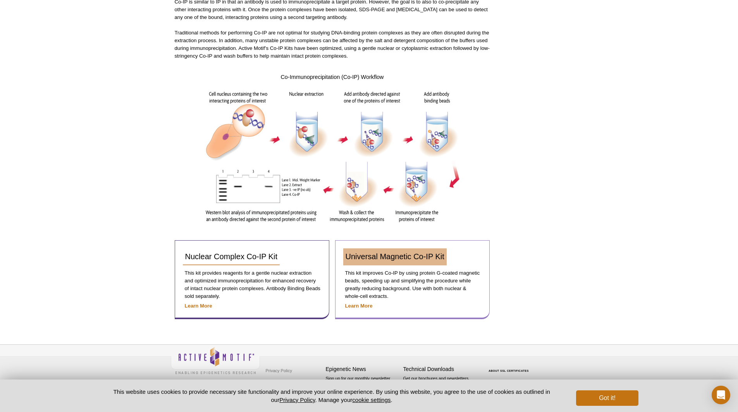 This screenshot has height=412, width=738. What do you see at coordinates (510, 367) in the screenshot?
I see `table: Click to Verify - This site chose Symantec SSL for secure e-commerce and confidential communicati...` at bounding box center [510, 367].